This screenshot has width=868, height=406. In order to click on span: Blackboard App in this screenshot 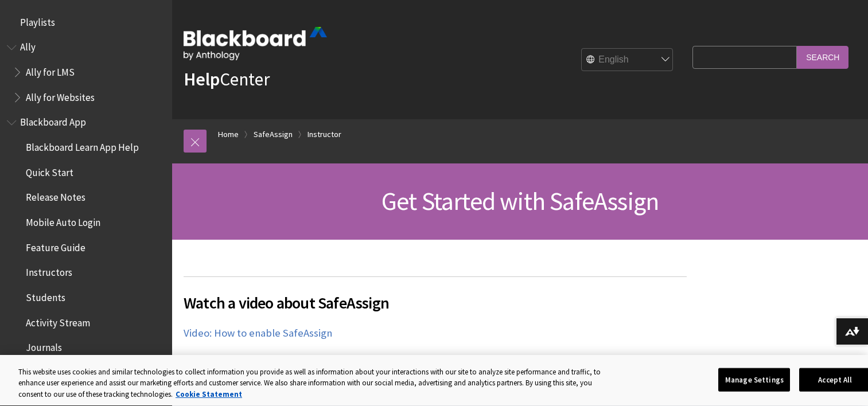, I will do `click(53, 120)`.